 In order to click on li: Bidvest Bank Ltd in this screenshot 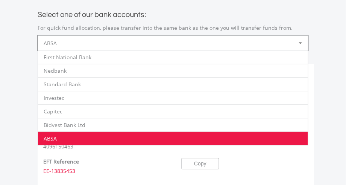, I will do `click(173, 125)`.